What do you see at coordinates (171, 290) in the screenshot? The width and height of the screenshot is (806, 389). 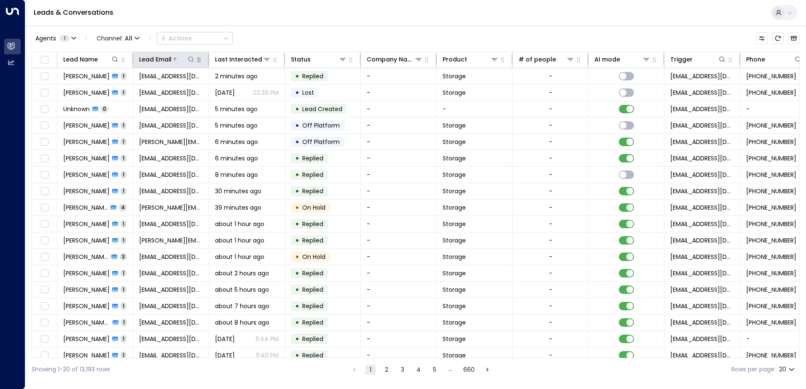 I see `span: hamidrasul77@gmail.com` at bounding box center [171, 290].